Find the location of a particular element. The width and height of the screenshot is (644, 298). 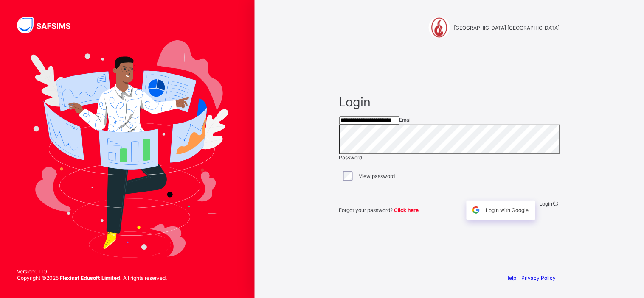

span: Forgot your password? is located at coordinates (379, 210).